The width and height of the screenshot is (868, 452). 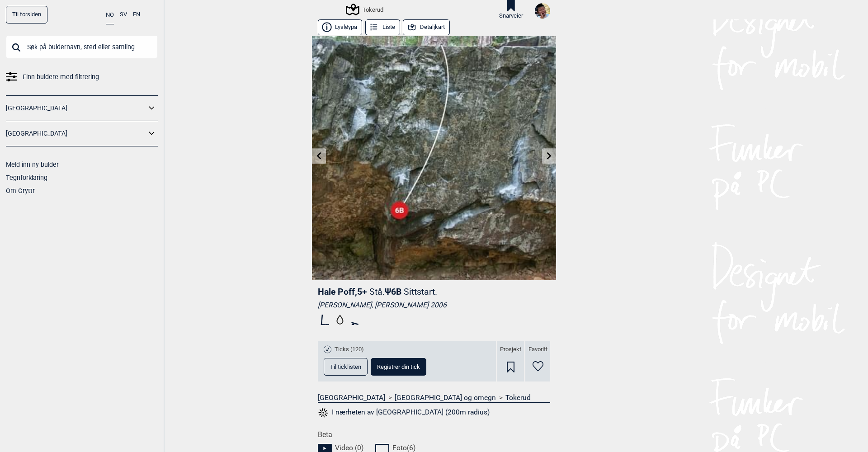 What do you see at coordinates (349, 349) in the screenshot?
I see `span: Ticks (120)` at bounding box center [349, 349].